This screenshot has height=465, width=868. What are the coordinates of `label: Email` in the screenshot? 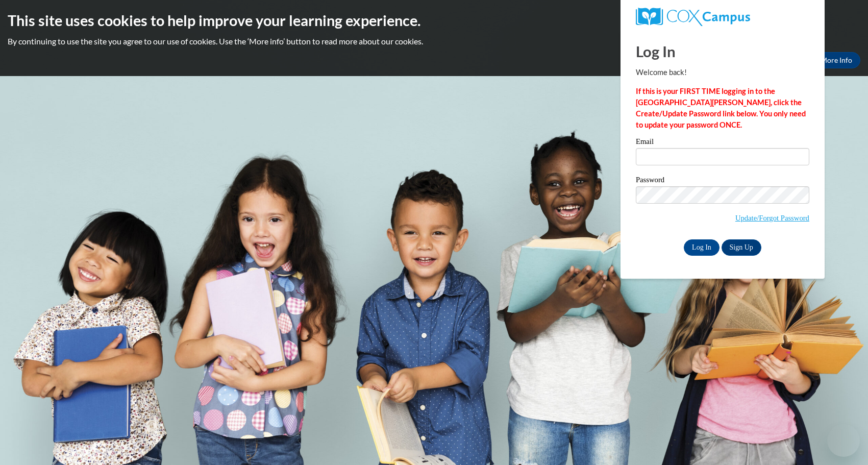 It's located at (723, 142).